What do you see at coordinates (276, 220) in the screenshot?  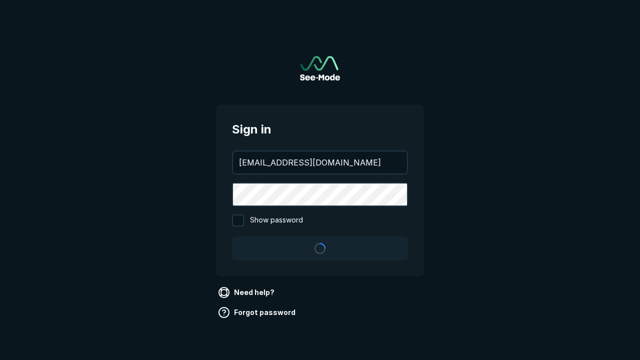 I see `span: Show password` at bounding box center [276, 220].